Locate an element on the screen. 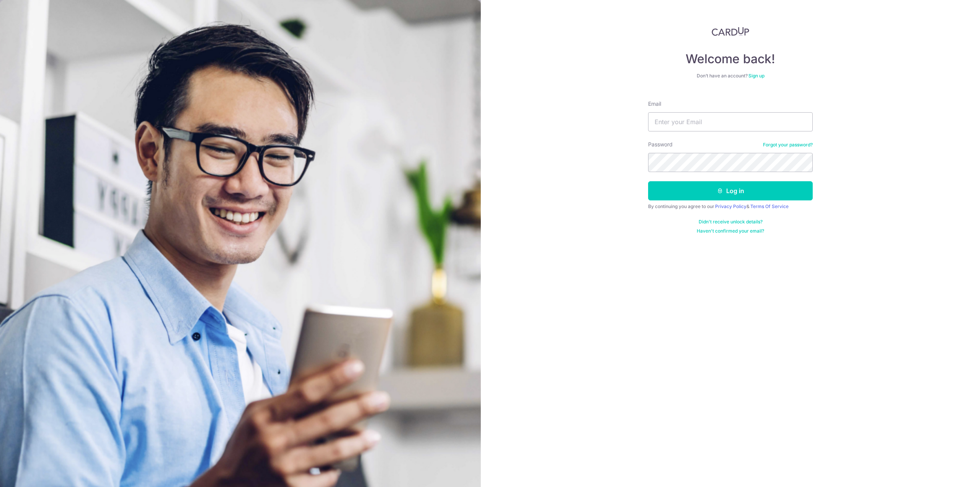 The image size is (980, 487). a: Haven't confirmed your email? is located at coordinates (730, 231).